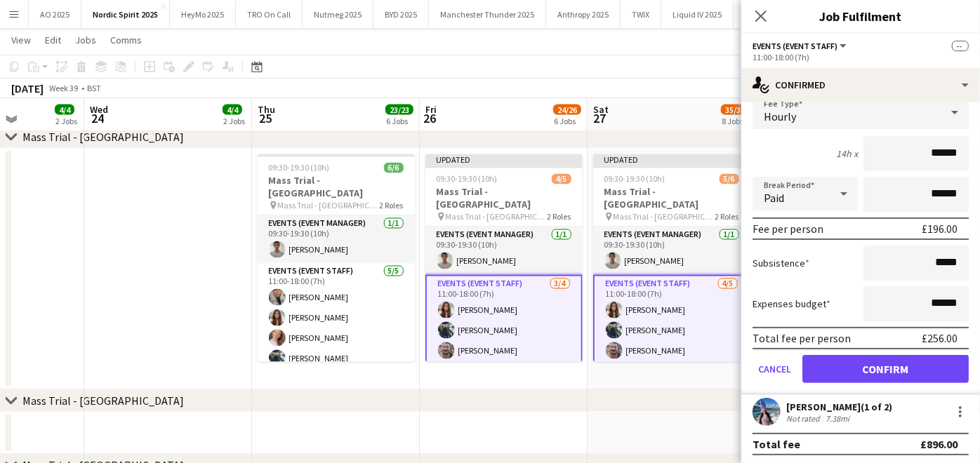 The image size is (980, 463). What do you see at coordinates (126, 14) in the screenshot?
I see `button: Nordic Spirit 2025` at bounding box center [126, 14].